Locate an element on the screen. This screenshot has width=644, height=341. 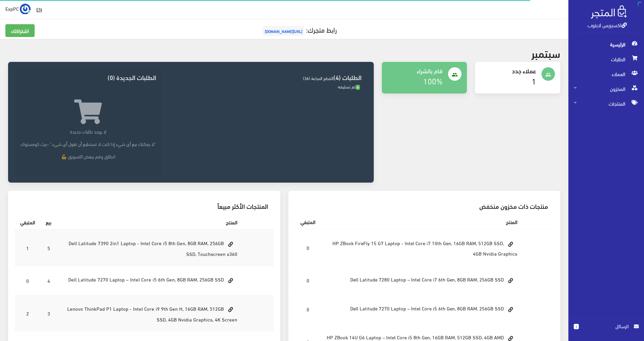
span: الرسائل is located at coordinates (606, 326).